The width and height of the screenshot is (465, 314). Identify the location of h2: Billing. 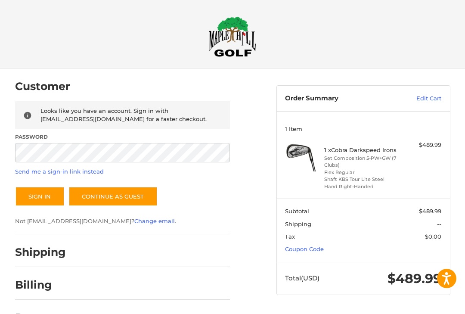
(40, 284).